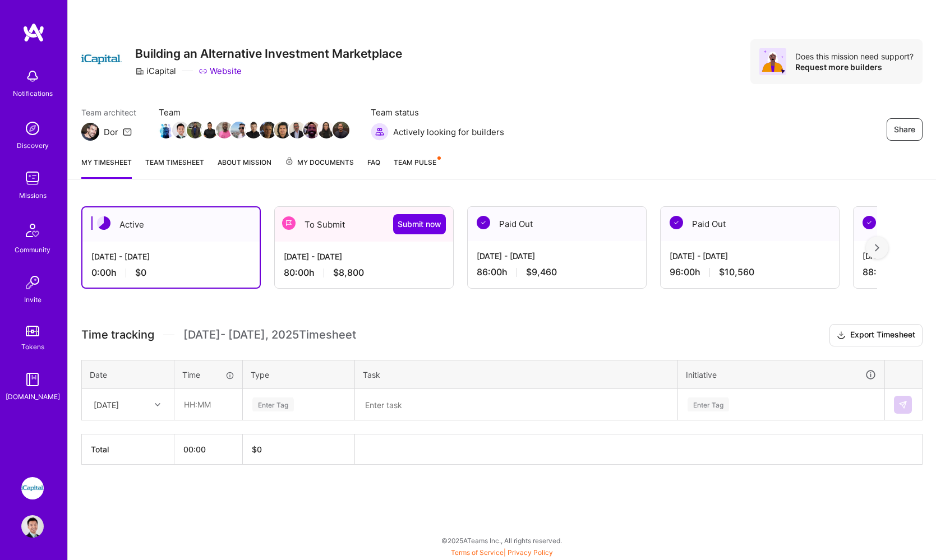 This screenshot has height=560, width=936. Describe the element at coordinates (139, 71) in the screenshot. I see `i: icon CompanyGray` at that location.